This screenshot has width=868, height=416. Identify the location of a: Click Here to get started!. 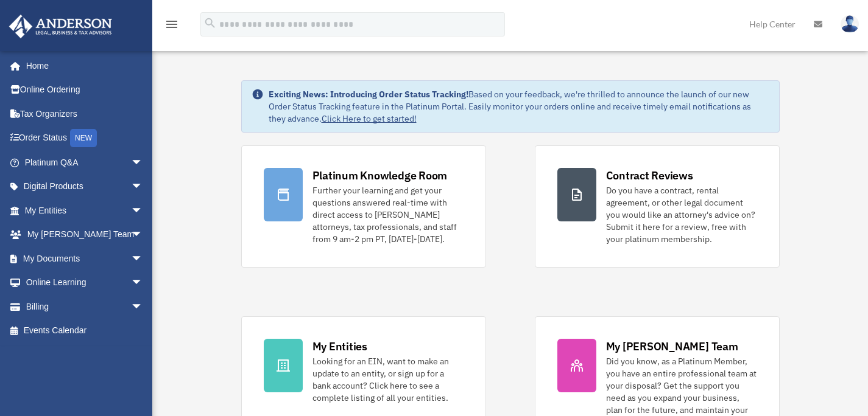
(369, 119).